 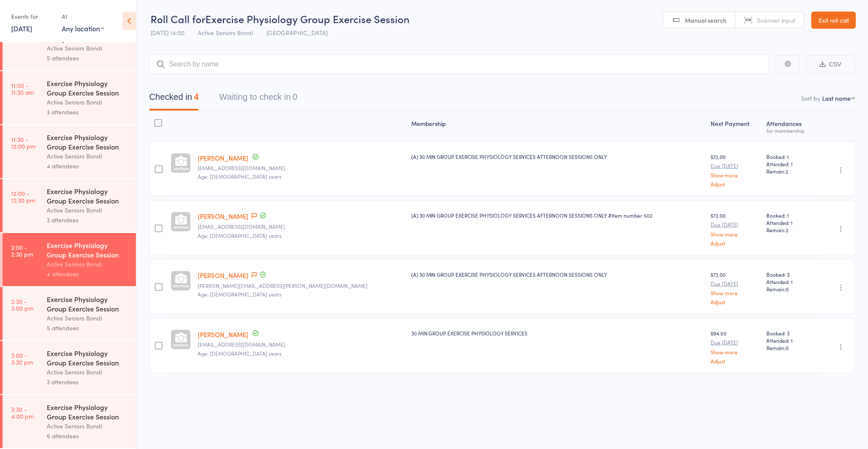 What do you see at coordinates (557, 333) in the screenshot?
I see `div: 30 MIN GROUP EXERCISE PHYSIOLOGY SERVICES` at bounding box center [557, 333].